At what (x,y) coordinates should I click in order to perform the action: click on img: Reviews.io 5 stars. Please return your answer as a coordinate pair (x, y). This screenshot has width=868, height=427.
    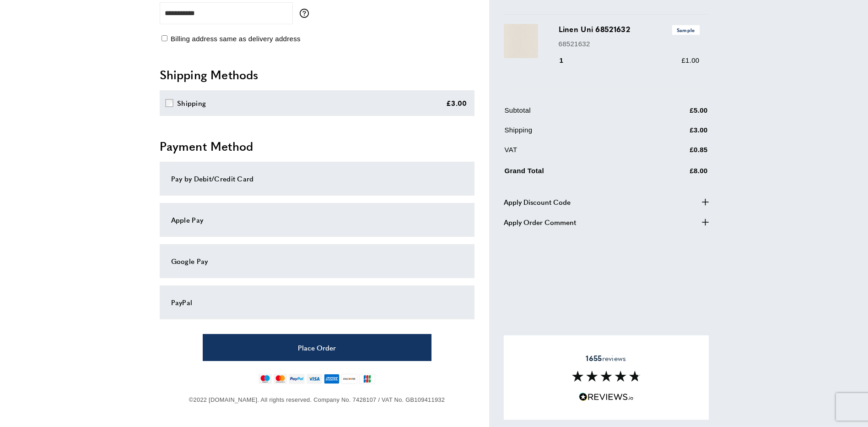
    Looking at the image, I should click on (606, 397).